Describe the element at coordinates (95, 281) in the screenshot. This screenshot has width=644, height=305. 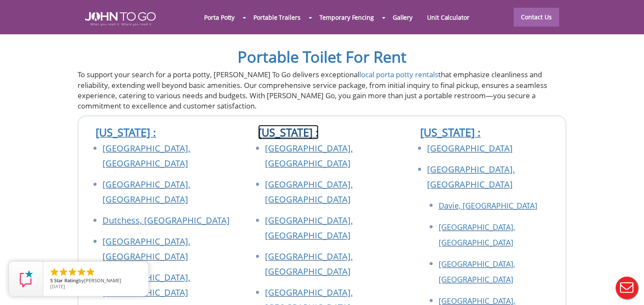
I see `span: by` at that location.